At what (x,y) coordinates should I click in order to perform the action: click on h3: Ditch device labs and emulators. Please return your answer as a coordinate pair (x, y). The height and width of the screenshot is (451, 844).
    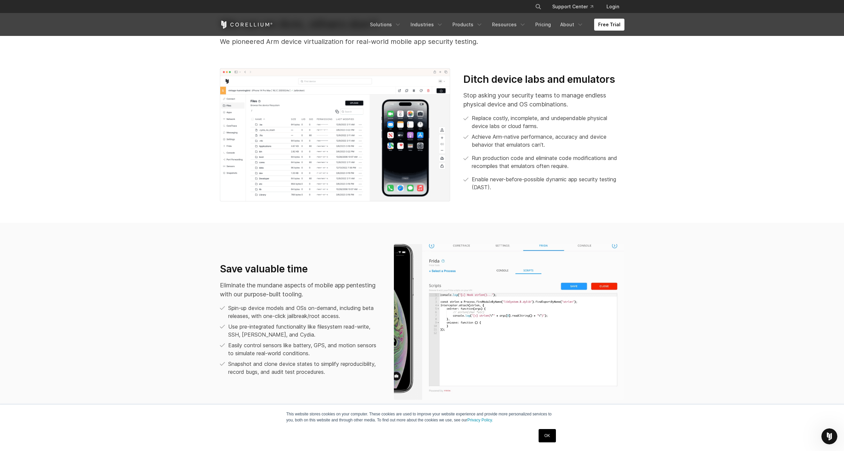
    Looking at the image, I should click on (544, 80).